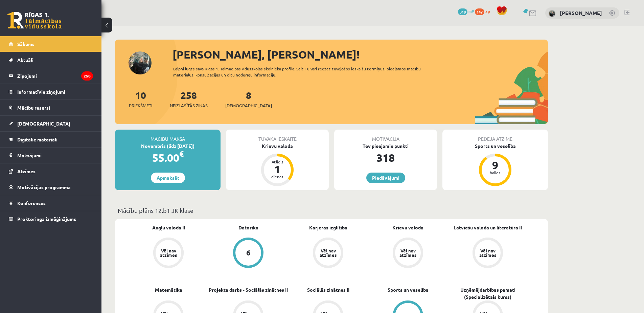  I want to click on a: Sports un veselība 9 balles, so click(495, 165).